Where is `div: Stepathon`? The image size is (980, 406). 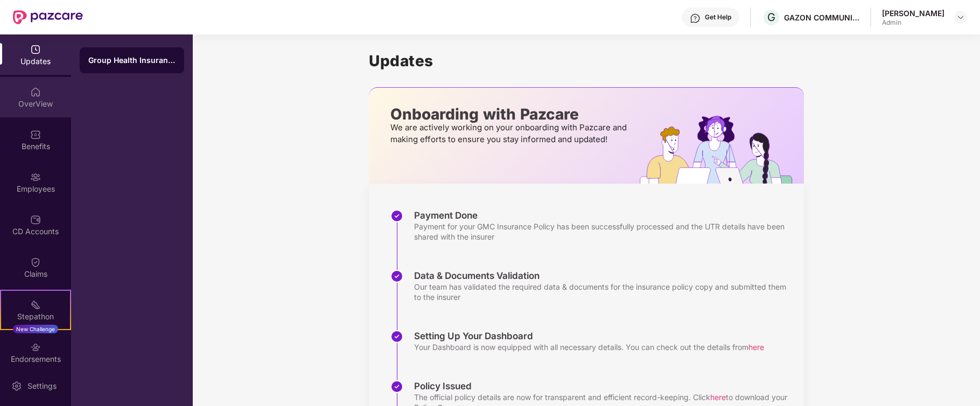 div: Stepathon is located at coordinates (36, 317).